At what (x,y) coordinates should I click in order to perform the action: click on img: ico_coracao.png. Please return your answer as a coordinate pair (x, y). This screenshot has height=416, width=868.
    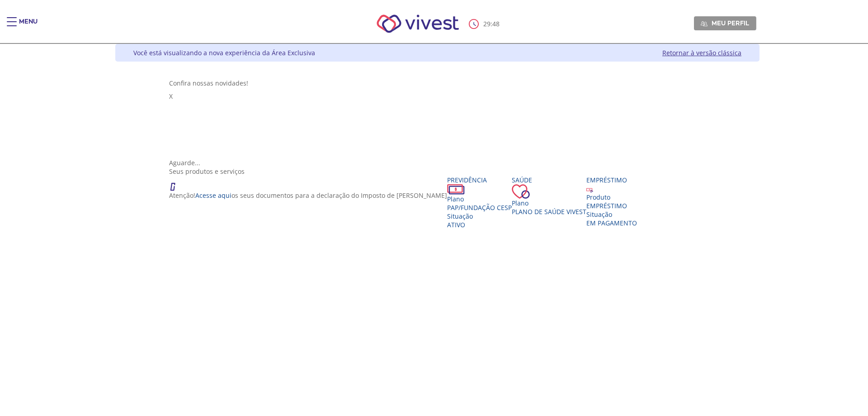
    Looking at the image, I should click on (521, 192).